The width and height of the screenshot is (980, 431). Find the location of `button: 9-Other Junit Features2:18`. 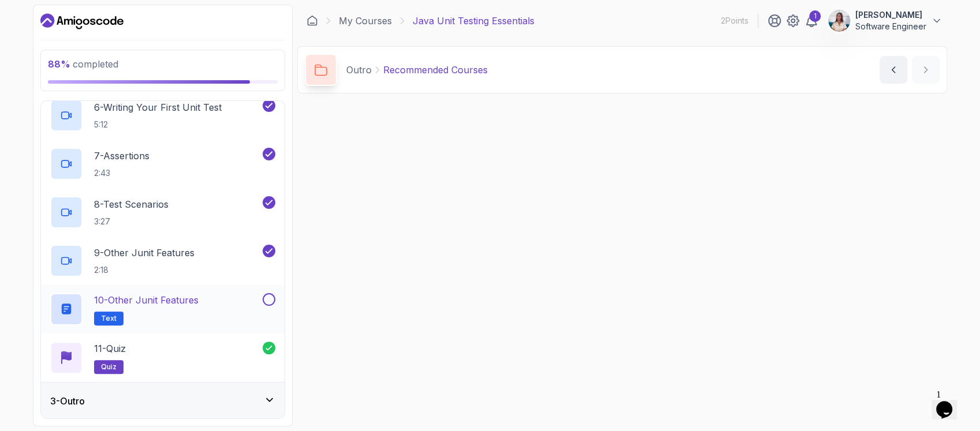

button: 9-Other Junit Features2:18 is located at coordinates (163, 261).